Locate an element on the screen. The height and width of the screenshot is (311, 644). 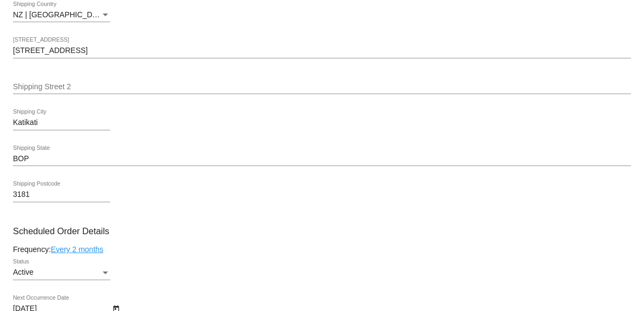
span: Active is located at coordinates (23, 272).